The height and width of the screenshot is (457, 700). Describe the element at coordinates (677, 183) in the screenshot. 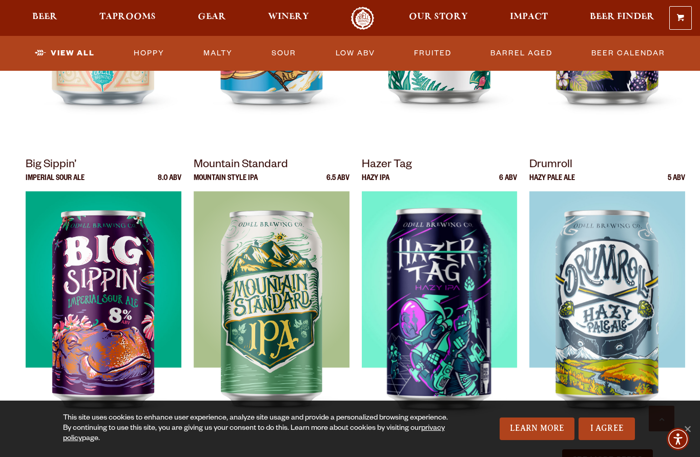

I see `p: 5 ABV` at that location.